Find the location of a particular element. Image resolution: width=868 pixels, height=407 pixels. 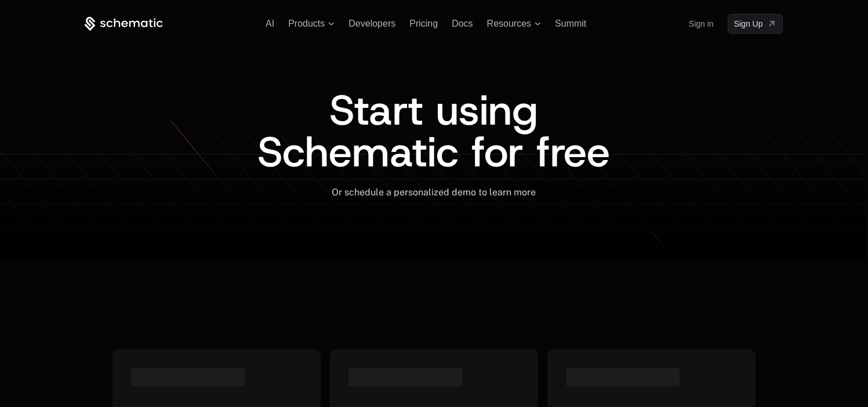

a: [object Object] is located at coordinates (756, 24).